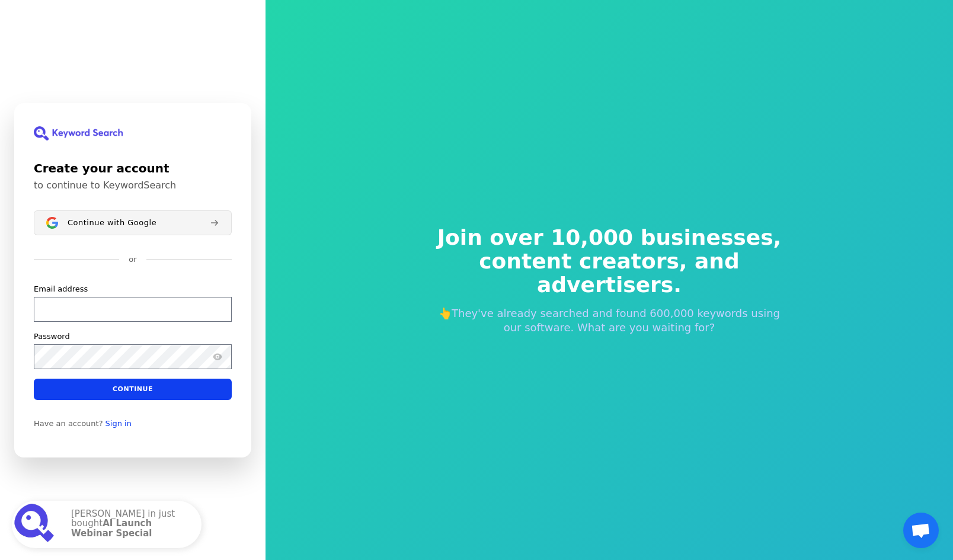 Image resolution: width=953 pixels, height=560 pixels. Describe the element at coordinates (920, 530) in the screenshot. I see `a: Open chat` at that location.